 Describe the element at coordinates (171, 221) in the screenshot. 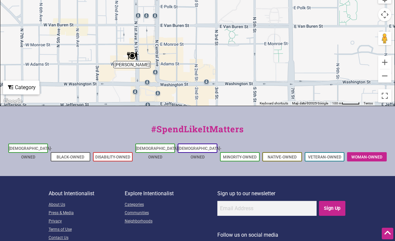

I see `a: Neighborhoods` at that location.